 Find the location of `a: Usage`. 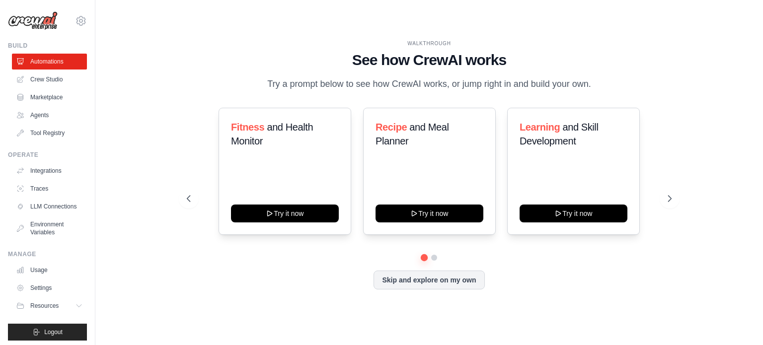

a: Usage is located at coordinates (49, 270).